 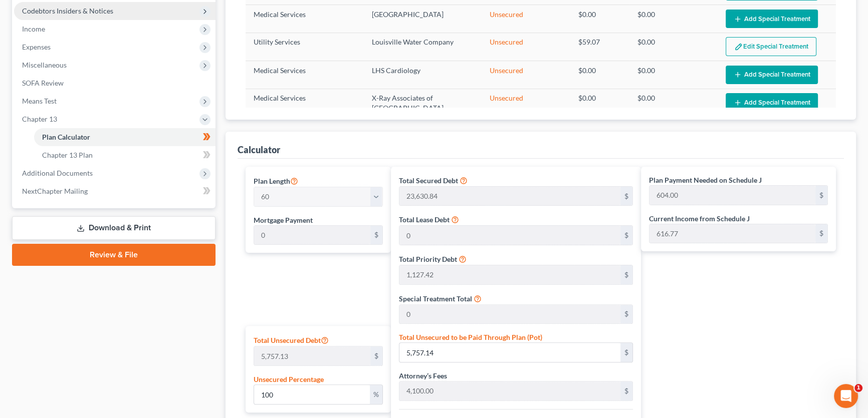 I want to click on label: Attorney’s Fees, so click(x=423, y=376).